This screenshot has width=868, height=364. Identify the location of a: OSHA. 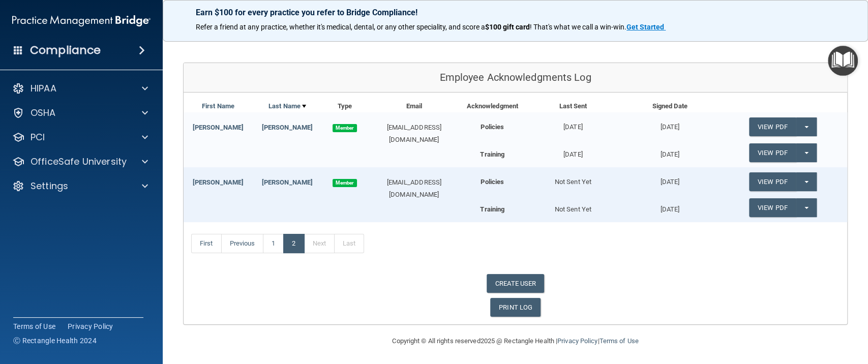
(80, 113).